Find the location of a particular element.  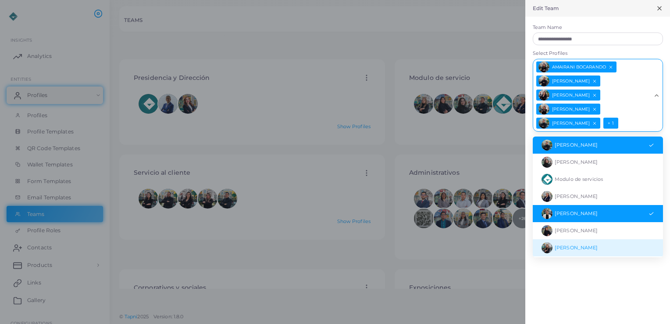

div: Search for option is located at coordinates (598, 95).